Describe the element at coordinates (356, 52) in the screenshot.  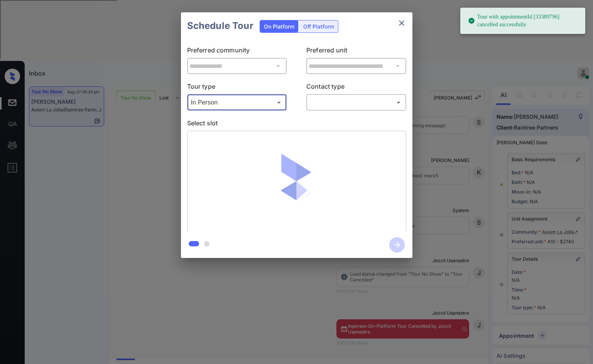
I see `p: Preferred unit` at that location.